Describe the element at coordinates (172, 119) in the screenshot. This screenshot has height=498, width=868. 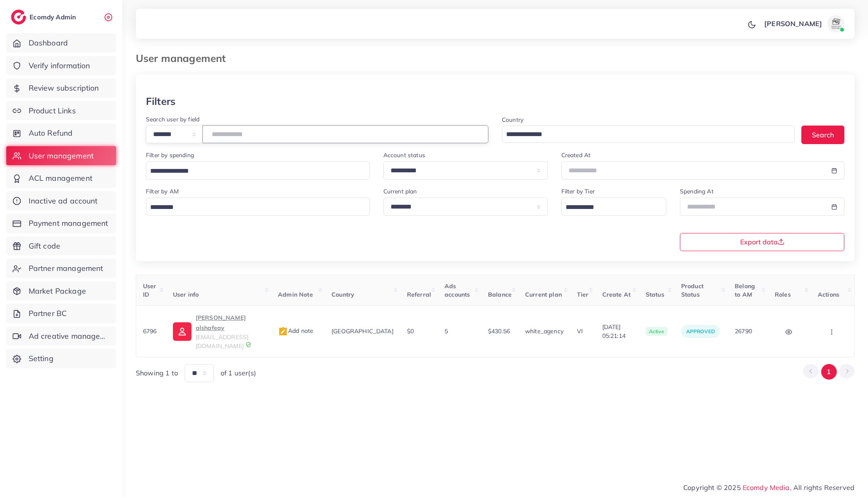
I see `label: Search user by field` at that location.